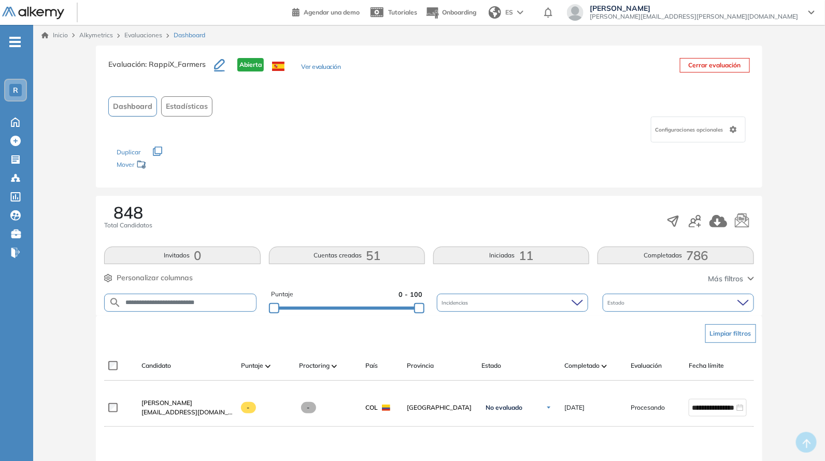 The image size is (825, 461). I want to click on button: Invitados0, so click(182, 255).